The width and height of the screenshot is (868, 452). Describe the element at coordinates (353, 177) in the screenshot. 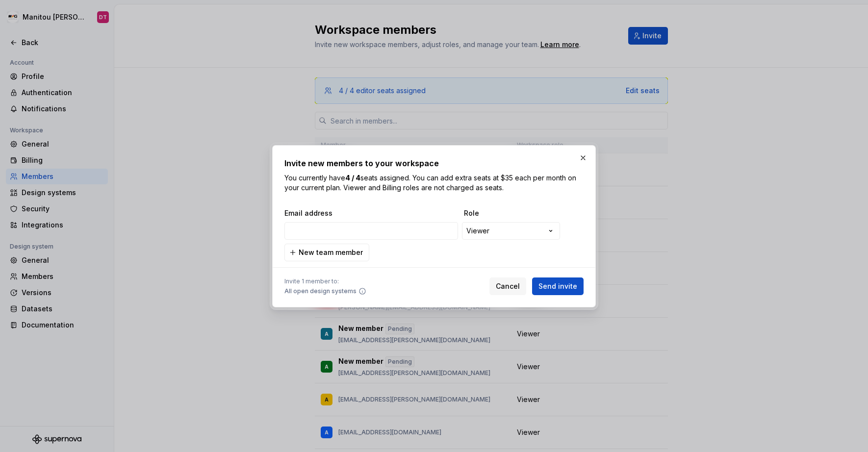

I see `b: 4 / 4` at that location.